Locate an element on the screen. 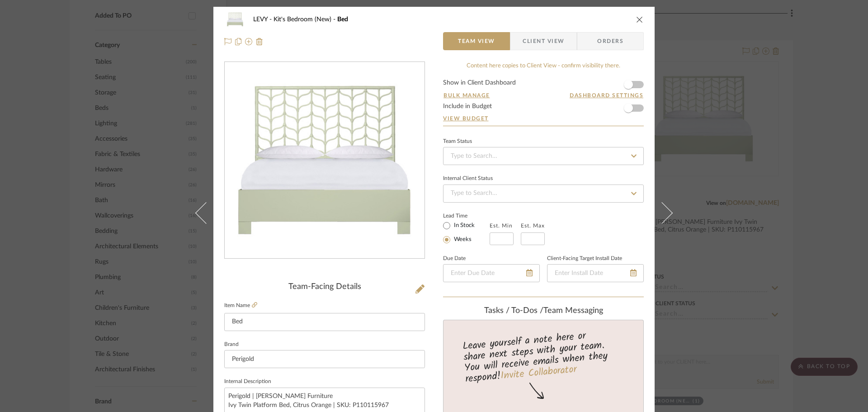  span: Client View is located at coordinates (543, 41).